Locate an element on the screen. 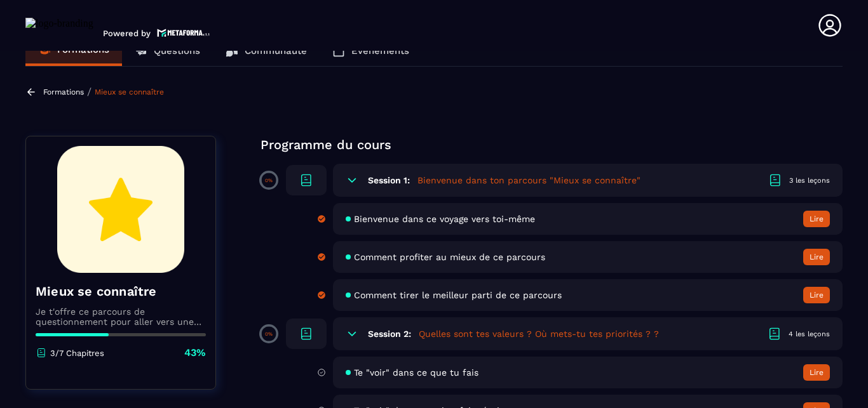  img: logo is located at coordinates (183, 32).